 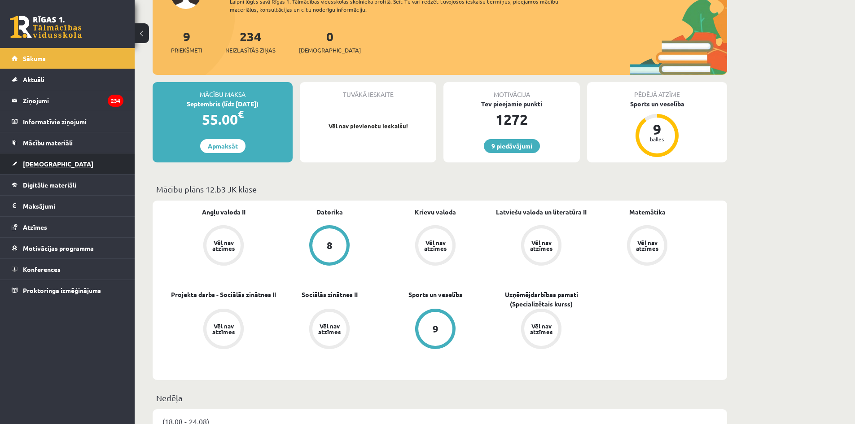 I want to click on div: Motivācija, so click(x=512, y=91).